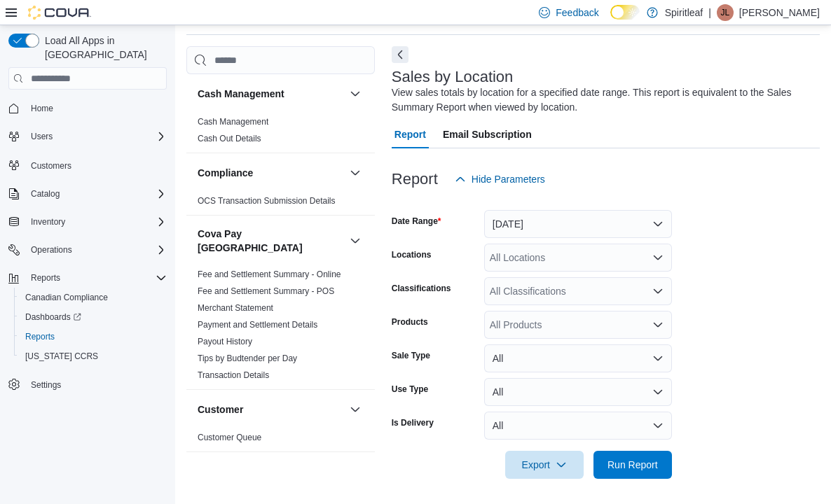  I want to click on span: Users, so click(95, 136).